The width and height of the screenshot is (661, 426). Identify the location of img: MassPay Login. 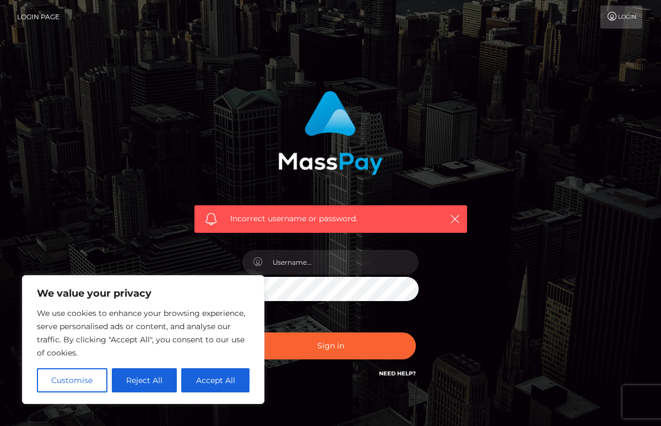
(330, 133).